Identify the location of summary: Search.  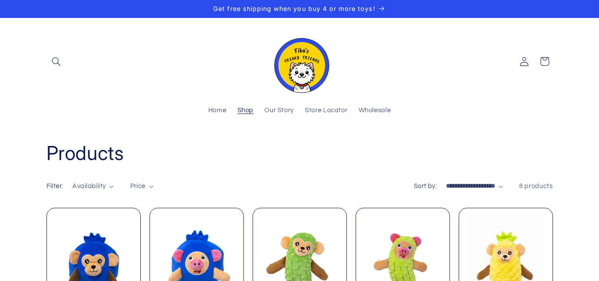
(57, 61).